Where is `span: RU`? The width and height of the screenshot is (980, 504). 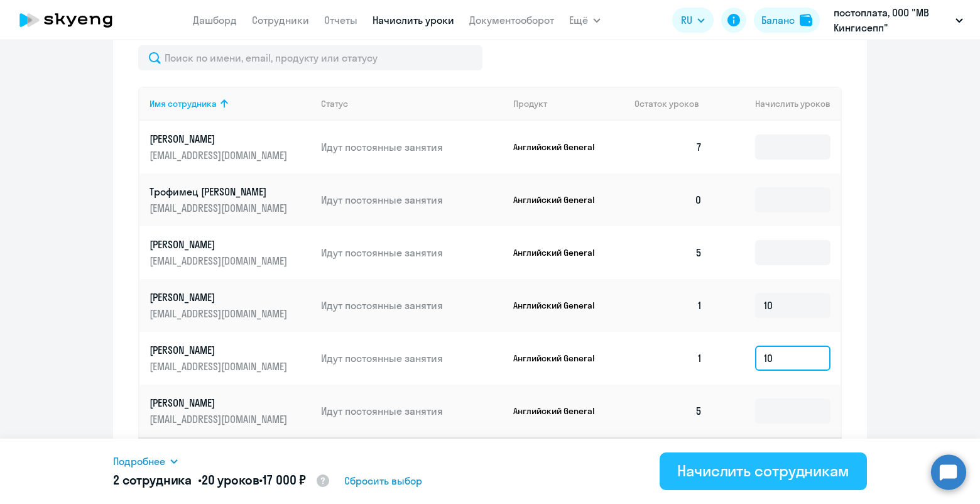
span: RU is located at coordinates (687, 20).